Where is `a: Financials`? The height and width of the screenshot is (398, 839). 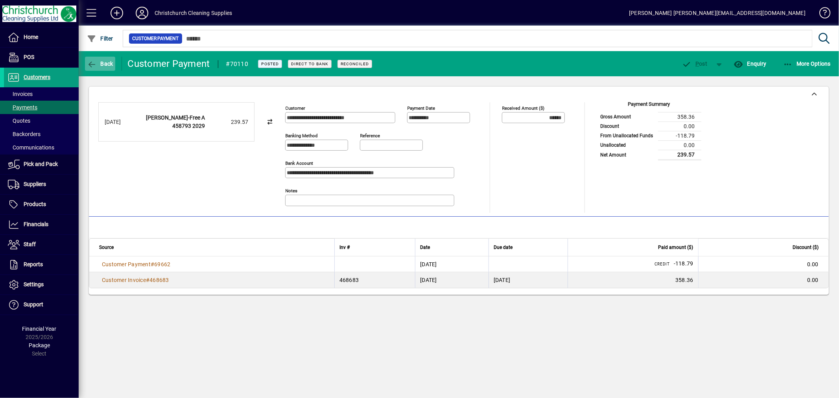
a: Financials is located at coordinates (41, 225).